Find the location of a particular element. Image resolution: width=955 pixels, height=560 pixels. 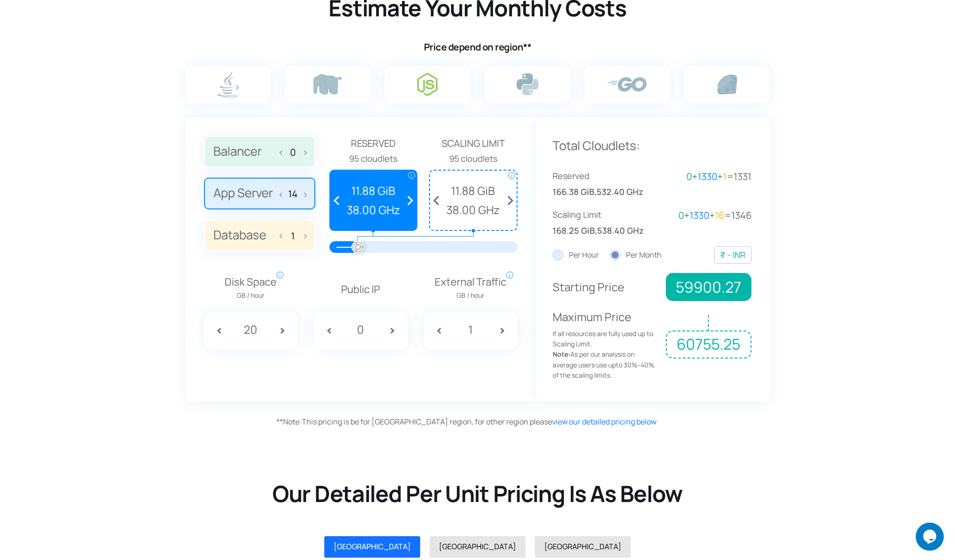

p: Total Cloudlets: is located at coordinates (652, 146).